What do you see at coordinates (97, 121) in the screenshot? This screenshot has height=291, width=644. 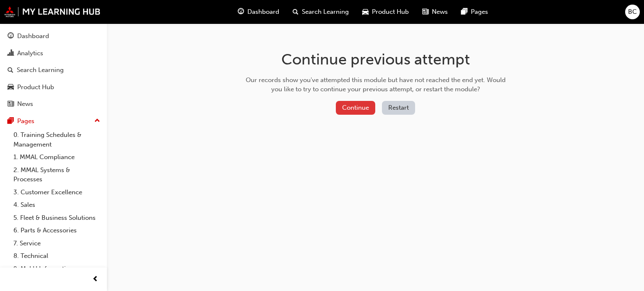 I see `span: up-icon` at bounding box center [97, 121].